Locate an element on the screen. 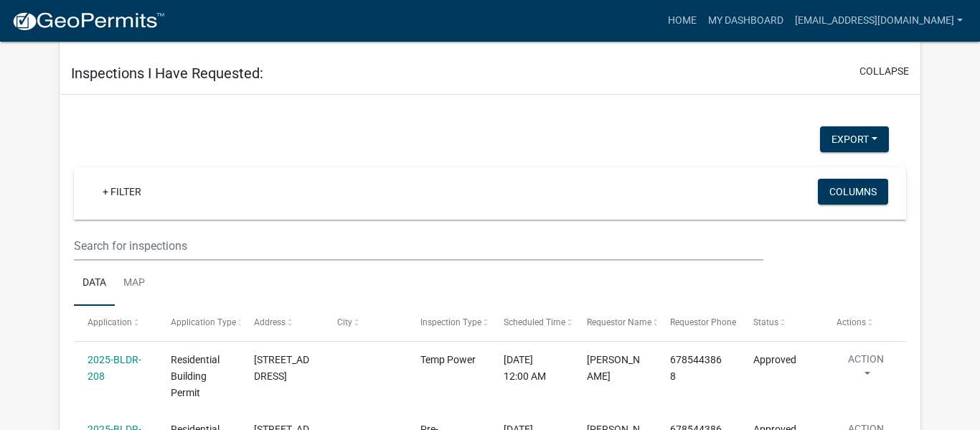 This screenshot has height=430, width=980. datatable-header-cell: Application Type is located at coordinates (199, 323).